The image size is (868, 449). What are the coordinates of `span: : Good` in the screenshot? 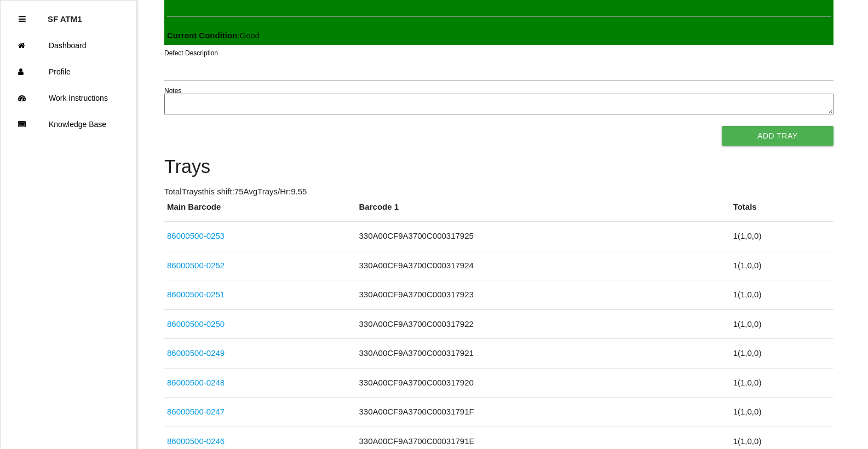 It's located at (213, 35).